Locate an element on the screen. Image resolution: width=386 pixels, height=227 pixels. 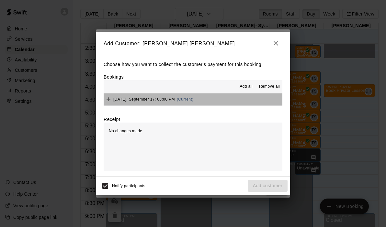
span: Remove all is located at coordinates (269, 87).